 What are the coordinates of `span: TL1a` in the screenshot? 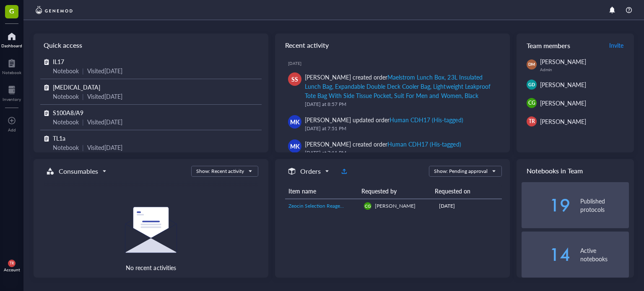 It's located at (59, 138).